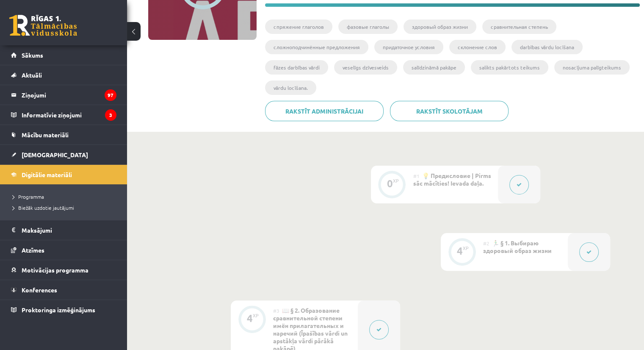 This screenshot has height=350, width=644. I want to click on li: fāzes darbības vārdi, so click(296, 68).